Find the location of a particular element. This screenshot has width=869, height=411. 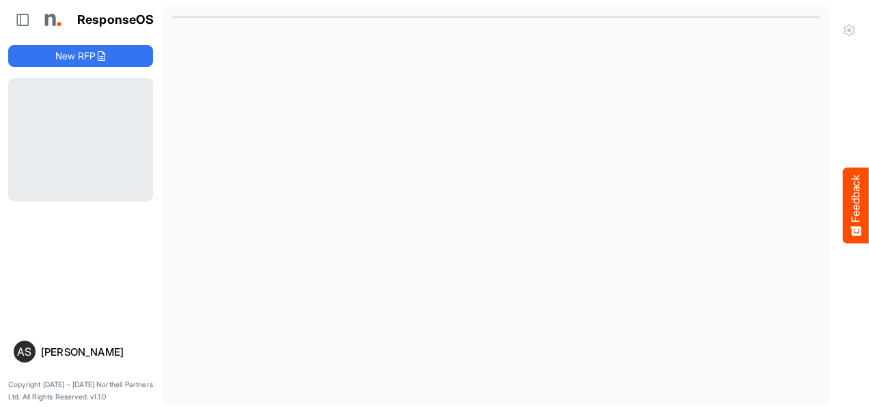

div: Loading... is located at coordinates (81, 139).